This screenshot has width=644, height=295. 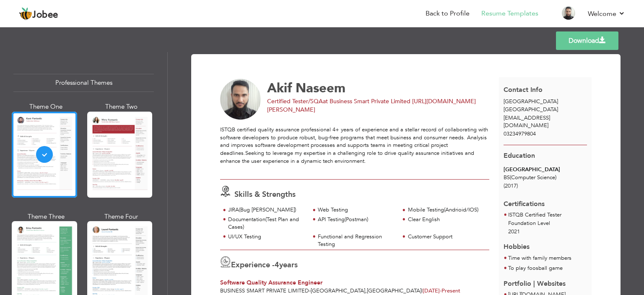 I want to click on img: No image, so click(x=241, y=99).